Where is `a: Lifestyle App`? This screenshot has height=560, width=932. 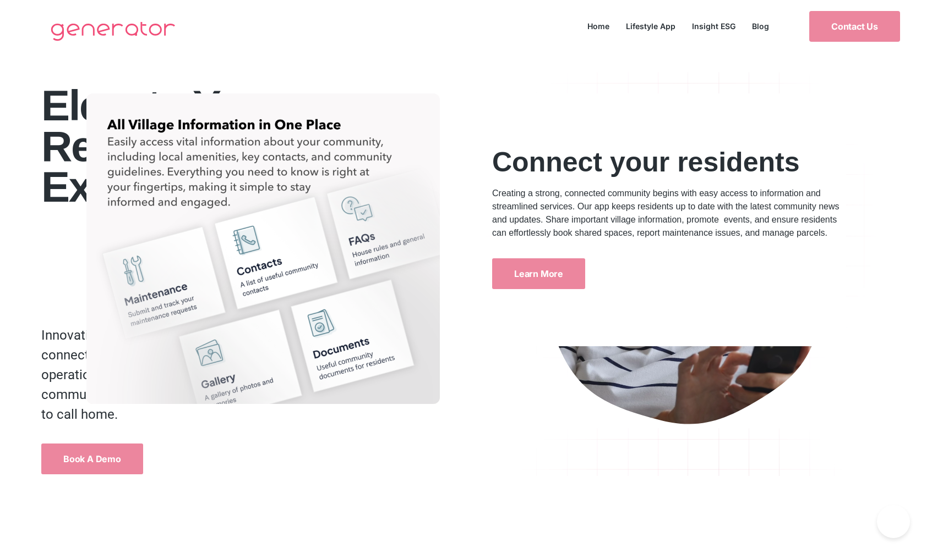
a: Lifestyle App is located at coordinates (651, 26).